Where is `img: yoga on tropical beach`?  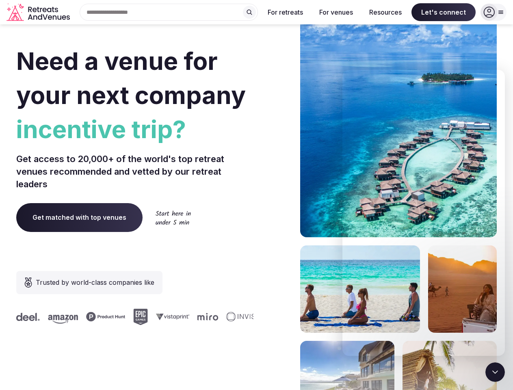 img: yoga on tropical beach is located at coordinates (360, 289).